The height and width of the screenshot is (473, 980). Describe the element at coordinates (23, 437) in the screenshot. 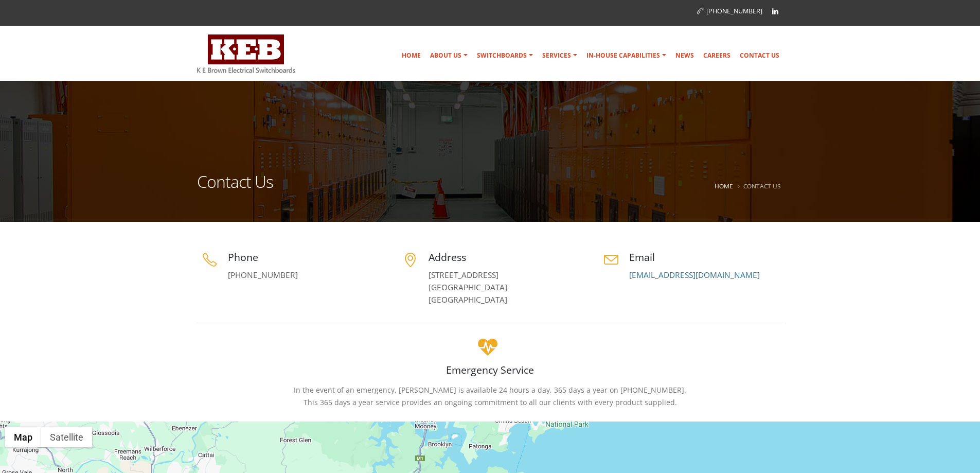

I see `button: Show street map` at that location.